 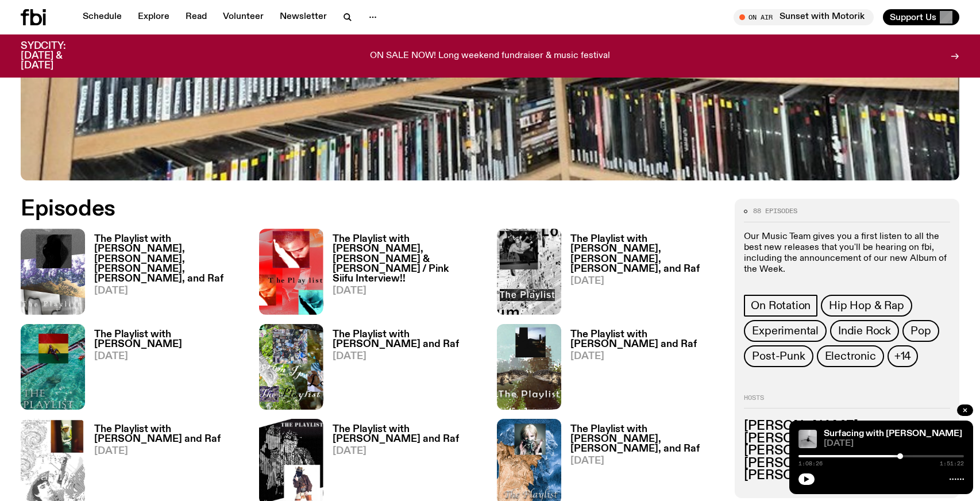 What do you see at coordinates (847, 401) in the screenshot?
I see `h2: Hosts` at bounding box center [847, 401].